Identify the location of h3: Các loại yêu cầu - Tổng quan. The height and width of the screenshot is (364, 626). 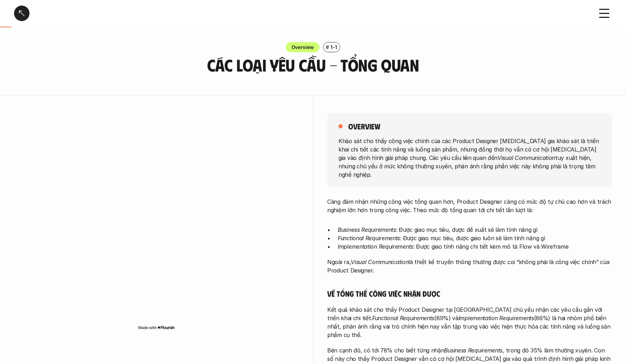
(313, 65).